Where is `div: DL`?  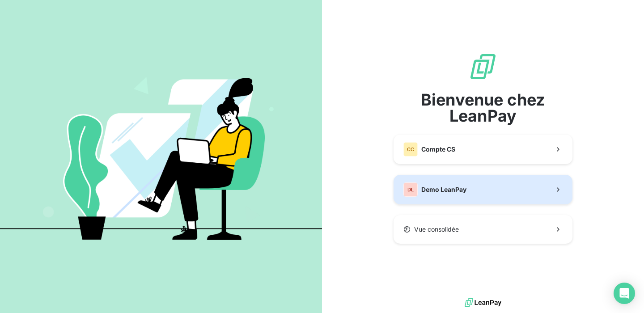 div: DL is located at coordinates (411, 189).